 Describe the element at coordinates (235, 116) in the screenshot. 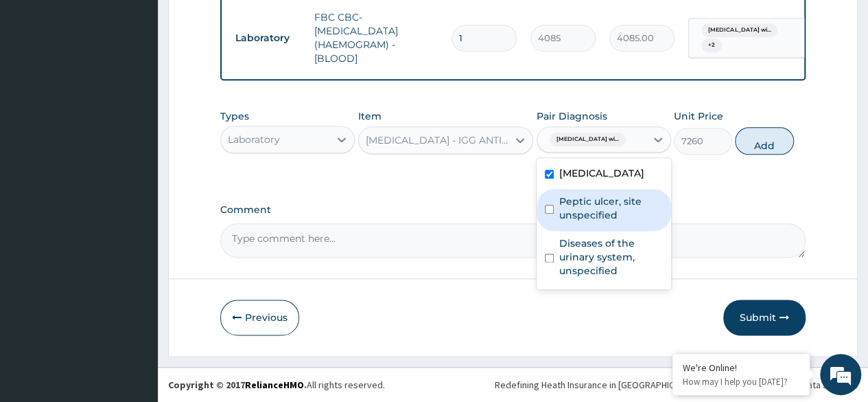

I see `label: Types` at that location.